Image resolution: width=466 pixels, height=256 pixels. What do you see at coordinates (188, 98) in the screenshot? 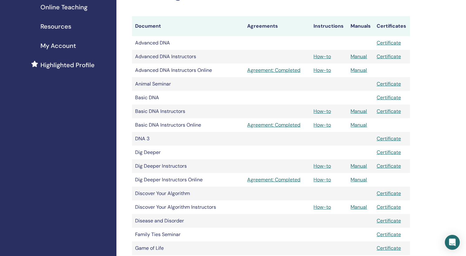
I see `td: Basic DNA` at bounding box center [188, 98].